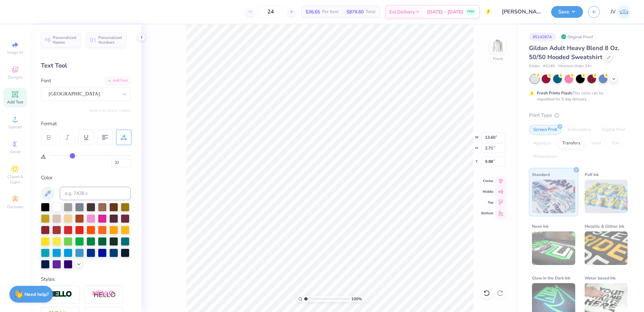 This screenshot has height=312, width=644. I want to click on span: Metallic & Glitter Ink, so click(605, 226).